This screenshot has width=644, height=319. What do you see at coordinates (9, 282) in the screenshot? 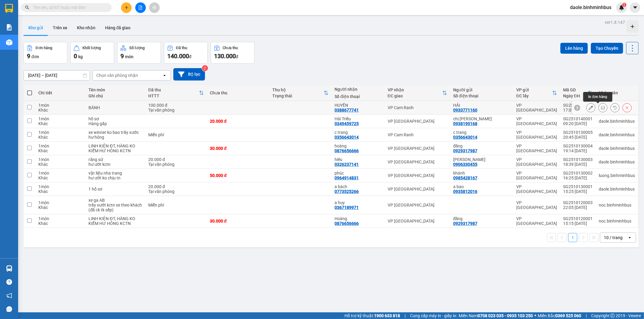
I see `span: question-circle` at bounding box center [9, 282].